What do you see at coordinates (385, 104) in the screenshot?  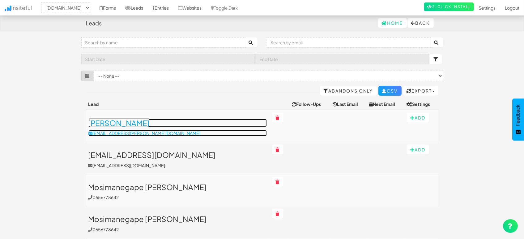 I see `th: Next Email` at bounding box center [385, 104].